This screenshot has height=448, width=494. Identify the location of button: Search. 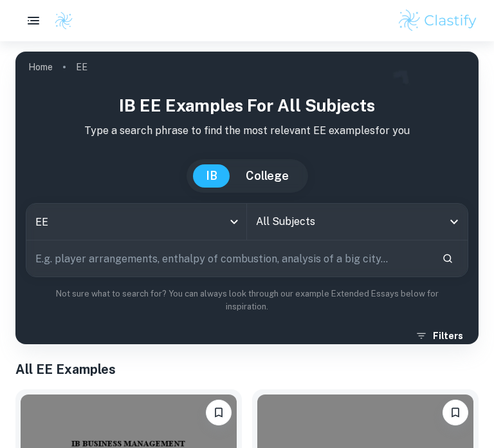
(448, 259).